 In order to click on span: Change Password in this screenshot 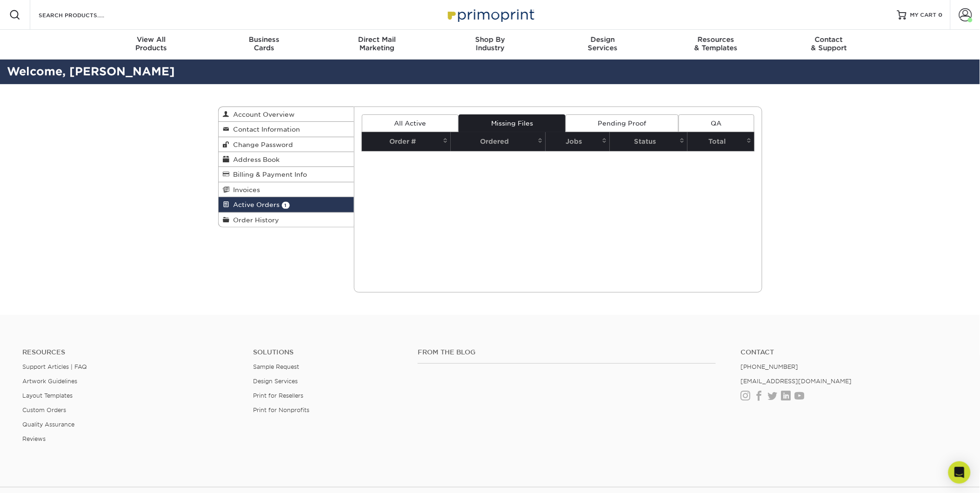, I will do `click(261, 144)`.